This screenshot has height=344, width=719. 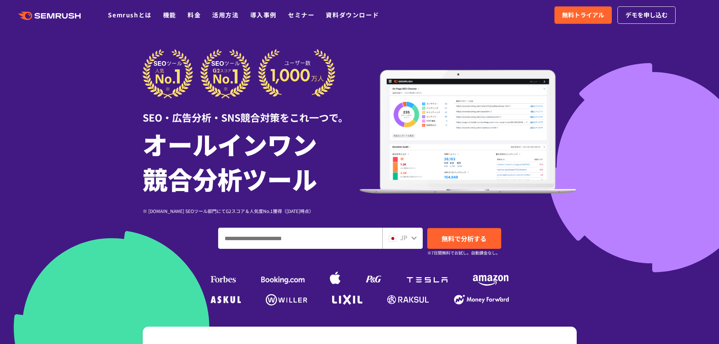 What do you see at coordinates (583, 15) in the screenshot?
I see `span: 無料トライアル` at bounding box center [583, 15].